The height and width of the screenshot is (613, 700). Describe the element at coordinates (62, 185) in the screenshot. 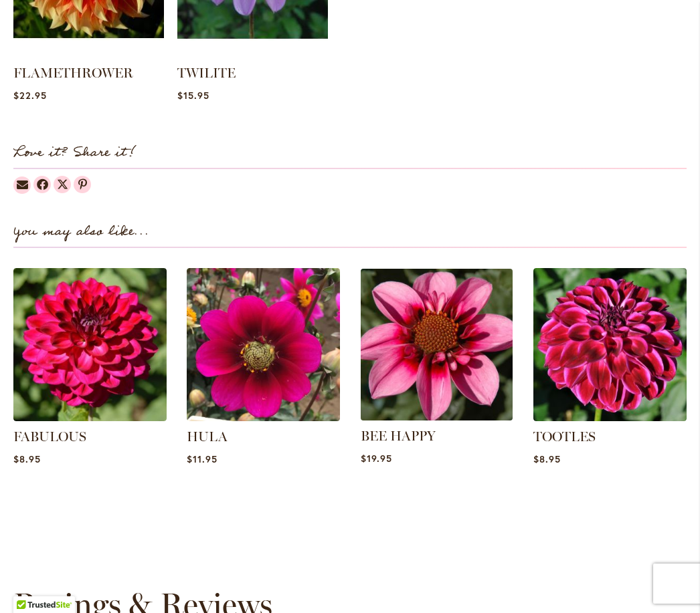

I see `a: Dahlias on Twitter` at that location.